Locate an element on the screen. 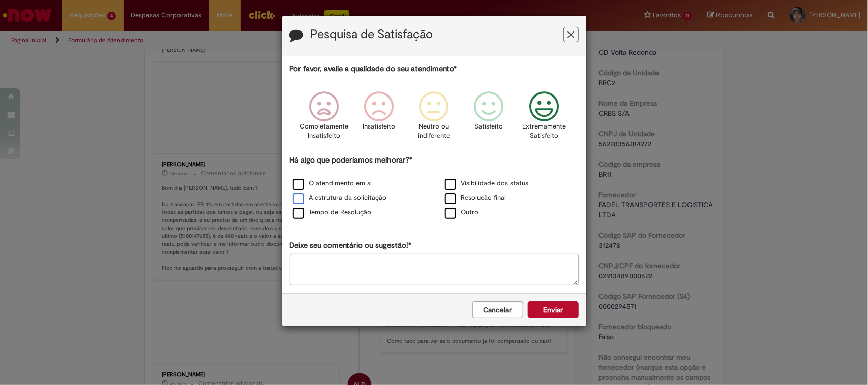 This screenshot has width=868, height=385. button: Enviar is located at coordinates (553, 310).